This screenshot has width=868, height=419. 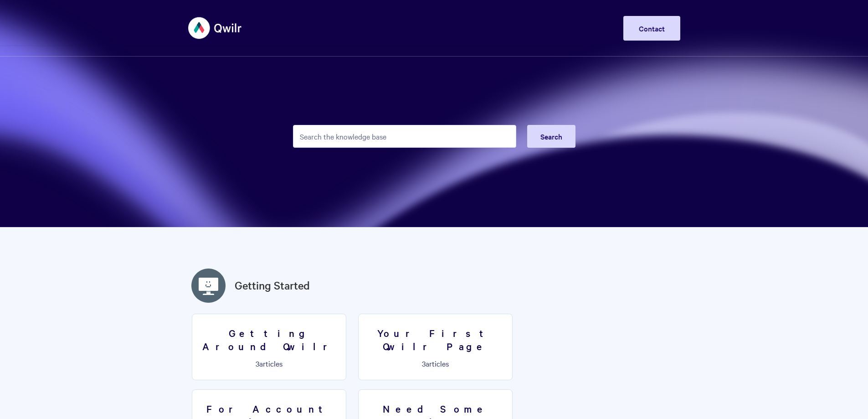 What do you see at coordinates (405, 136) in the screenshot?
I see `input: Search the knowledge base` at bounding box center [405, 136].